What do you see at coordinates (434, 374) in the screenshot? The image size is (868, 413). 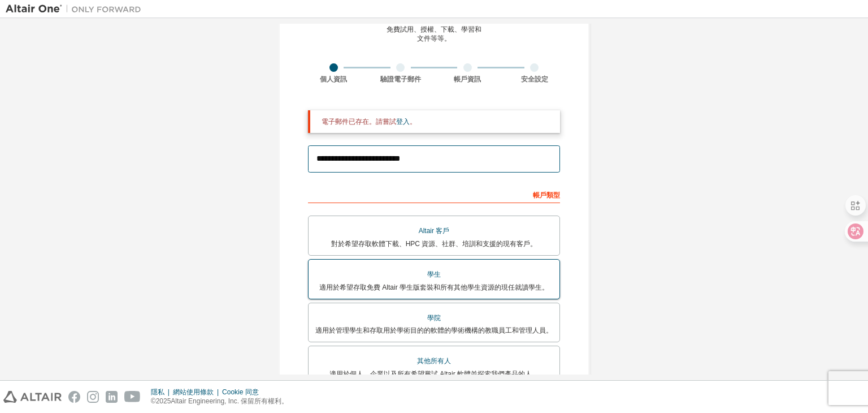 I see `font: 適用於個人、企業以及所有希望嘗試 Altair 軟體並探索我們產品的人。` at bounding box center [434, 374].